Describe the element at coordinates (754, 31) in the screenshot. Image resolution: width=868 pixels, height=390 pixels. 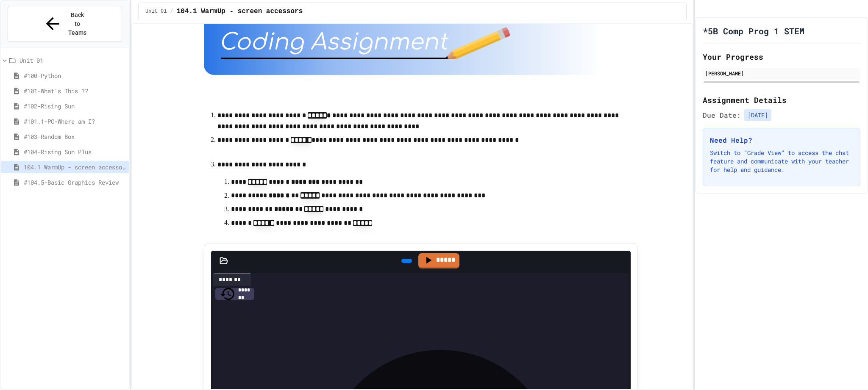
I see `h1: *5B Comp Prog 1 STEM` at that location.